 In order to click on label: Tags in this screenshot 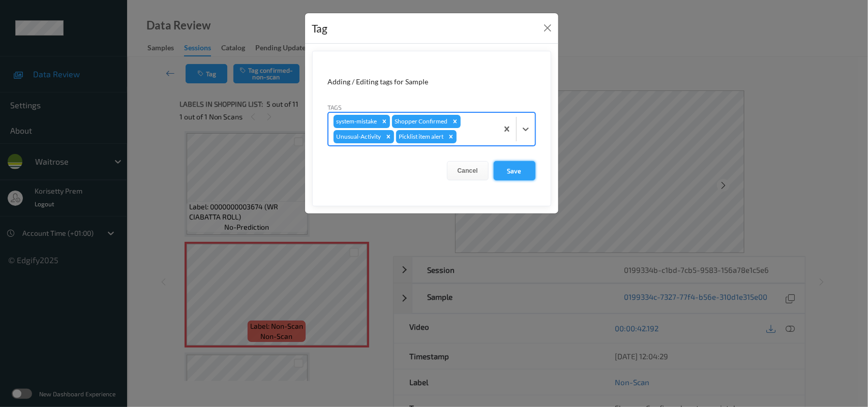, I will do `click(335, 107)`.